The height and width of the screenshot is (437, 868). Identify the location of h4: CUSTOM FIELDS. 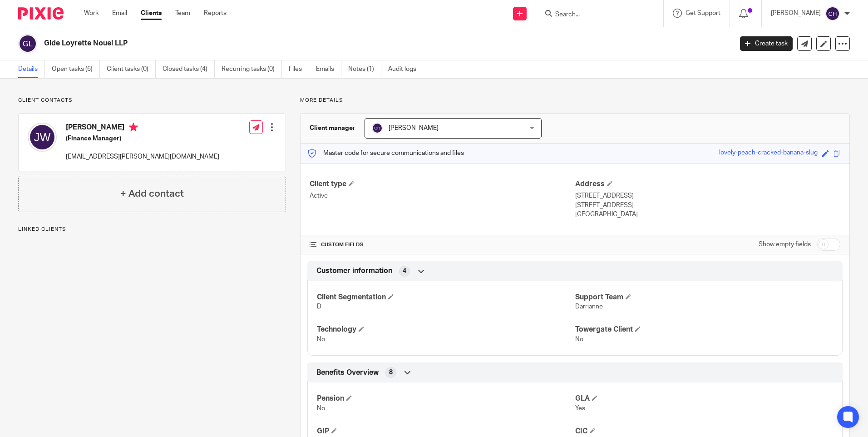
(442, 245).